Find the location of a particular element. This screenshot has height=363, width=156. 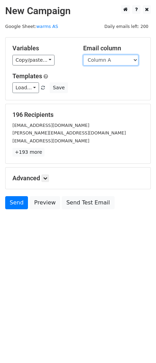

span: Daily emails left: 200 is located at coordinates (126, 27).